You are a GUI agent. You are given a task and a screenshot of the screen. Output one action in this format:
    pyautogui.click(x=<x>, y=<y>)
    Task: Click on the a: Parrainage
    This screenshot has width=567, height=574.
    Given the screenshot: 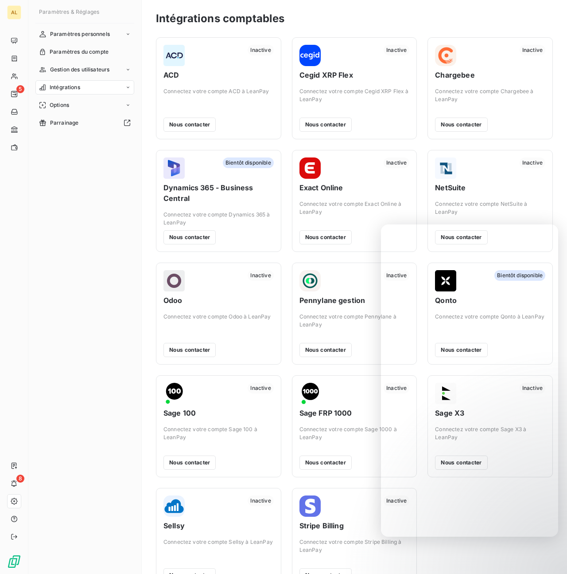 What is the action you would take?
    pyautogui.click(x=85, y=123)
    